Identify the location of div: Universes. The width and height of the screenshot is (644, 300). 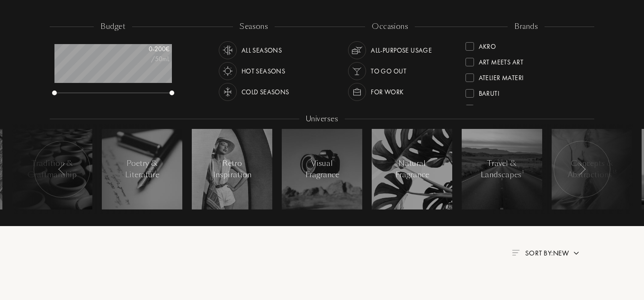
(322, 119).